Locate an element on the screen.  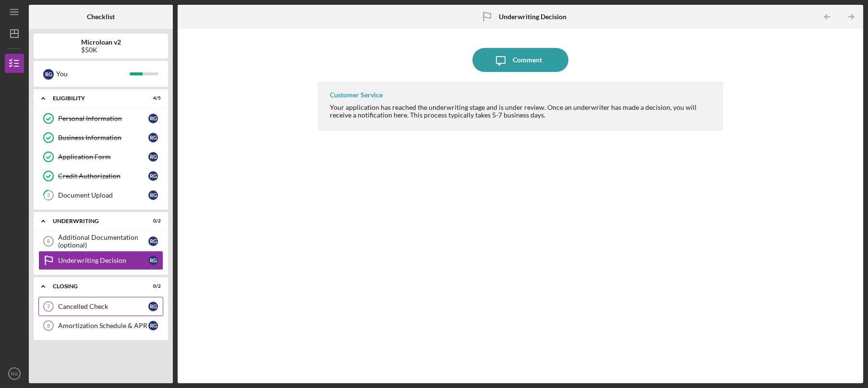
b: Underwriting Decision is located at coordinates (532, 17).